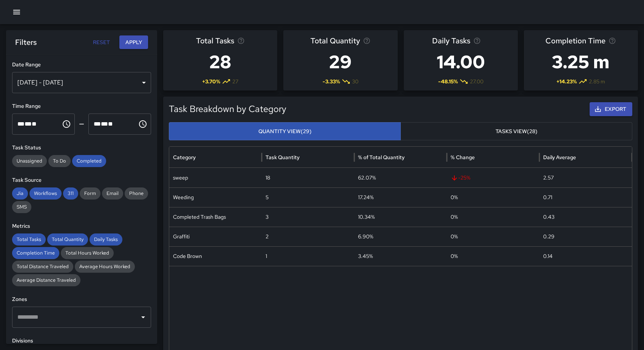 This screenshot has height=350, width=644. What do you see at coordinates (87, 253) in the screenshot?
I see `div: Total Hours Worked` at bounding box center [87, 253].